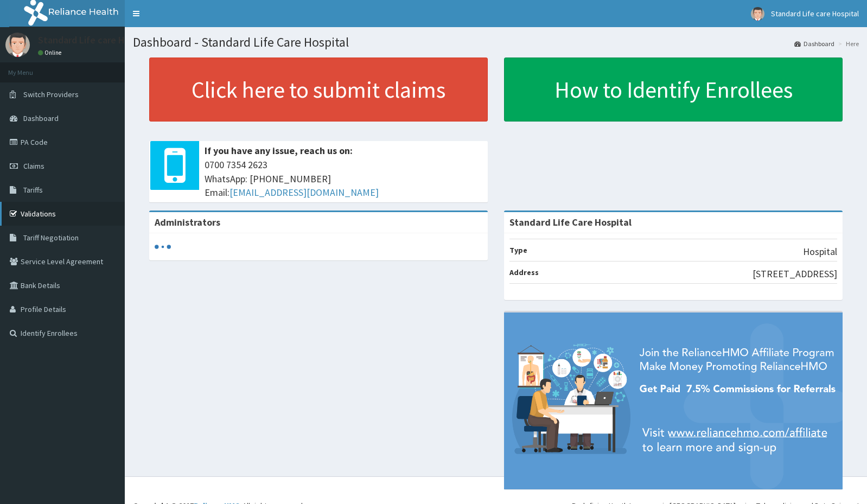 This screenshot has height=504, width=867. I want to click on span: Dashboard, so click(41, 118).